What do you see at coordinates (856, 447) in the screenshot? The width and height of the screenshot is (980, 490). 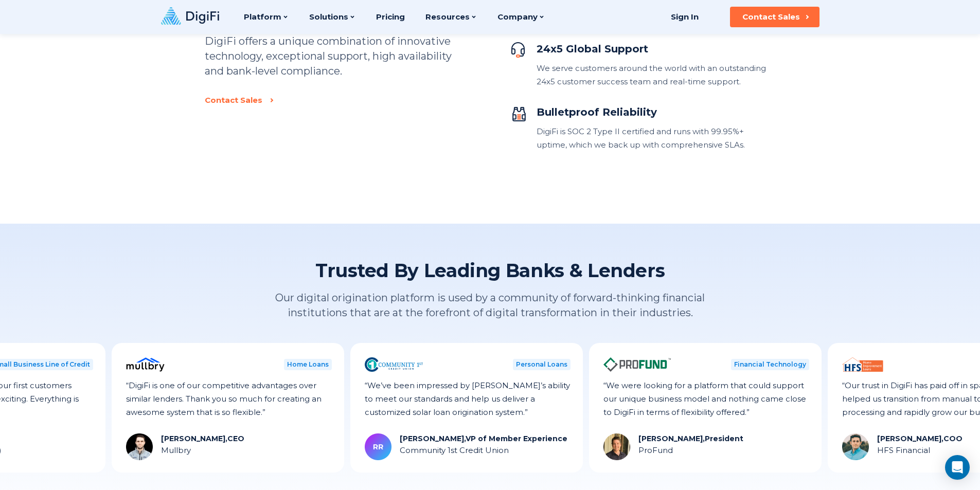 I see `img: Andrew Collins, COO Avatar` at bounding box center [856, 447].